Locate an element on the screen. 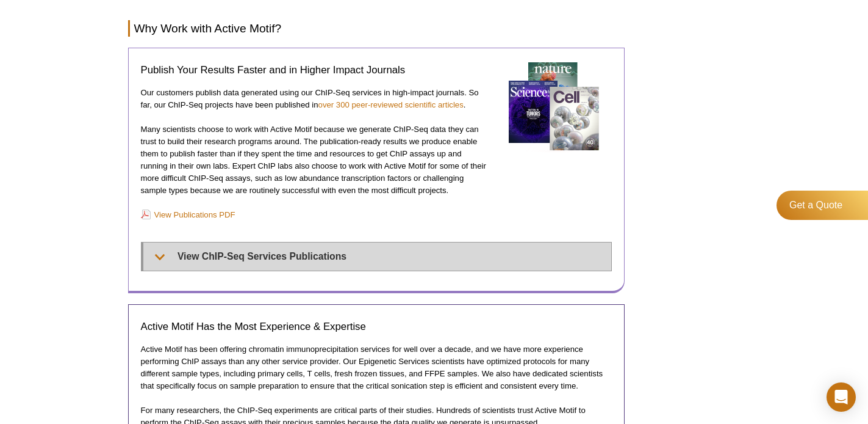  a: View Publications PDF is located at coordinates (188, 214).